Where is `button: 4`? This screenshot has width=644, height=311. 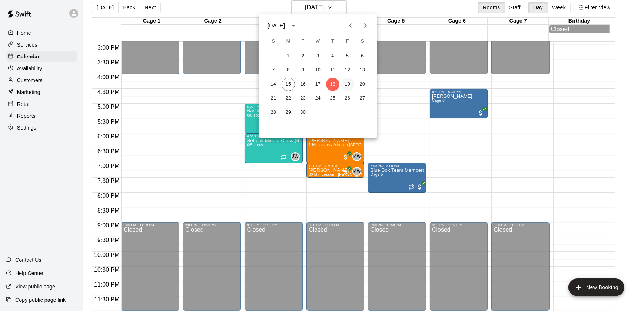
button: 4 is located at coordinates (333, 57).